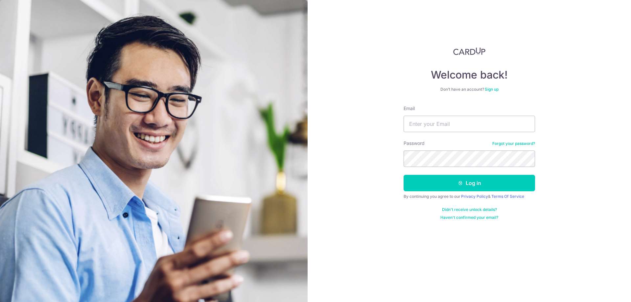 This screenshot has height=302, width=631. What do you see at coordinates (470, 210) in the screenshot?
I see `a: Didn't receive unlock details?` at bounding box center [470, 210].